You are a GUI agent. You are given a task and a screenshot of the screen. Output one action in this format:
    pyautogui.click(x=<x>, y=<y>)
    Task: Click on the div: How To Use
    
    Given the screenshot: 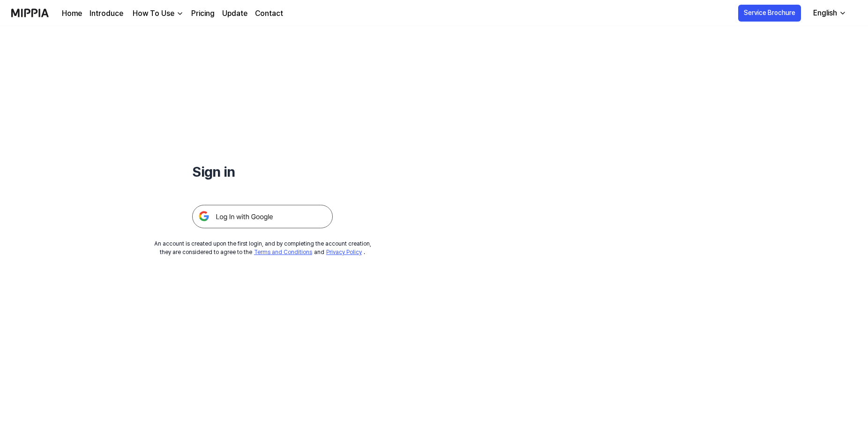 What is the action you would take?
    pyautogui.click(x=153, y=13)
    